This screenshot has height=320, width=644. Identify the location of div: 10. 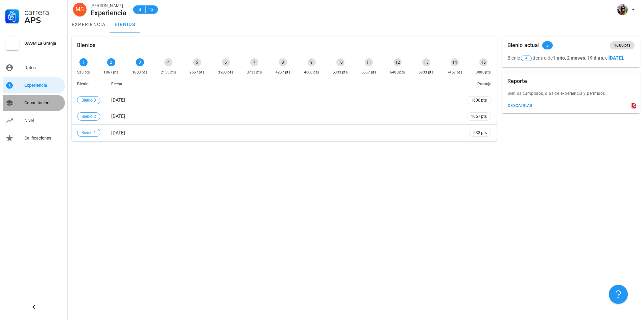
(340, 62).